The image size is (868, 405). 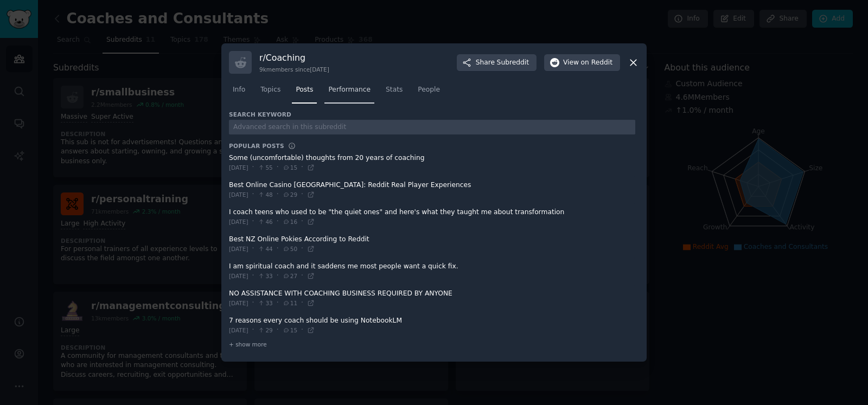 What do you see at coordinates (290, 222) in the screenshot?
I see `span: 16` at bounding box center [290, 222].